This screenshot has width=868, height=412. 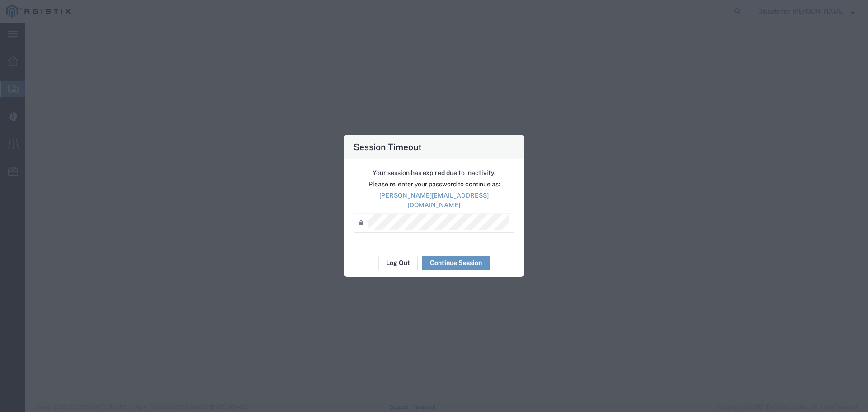 I want to click on h4: Session Timeout, so click(x=387, y=146).